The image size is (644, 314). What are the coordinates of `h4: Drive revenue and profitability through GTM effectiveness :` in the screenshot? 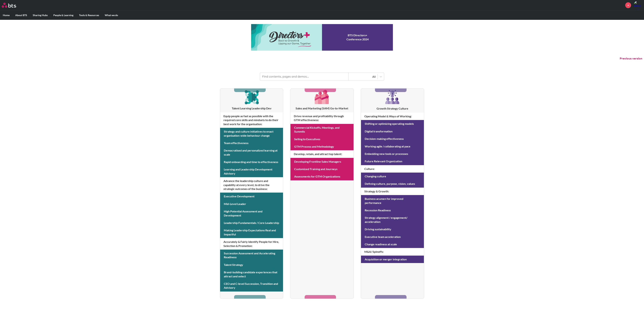 It's located at (322, 118).